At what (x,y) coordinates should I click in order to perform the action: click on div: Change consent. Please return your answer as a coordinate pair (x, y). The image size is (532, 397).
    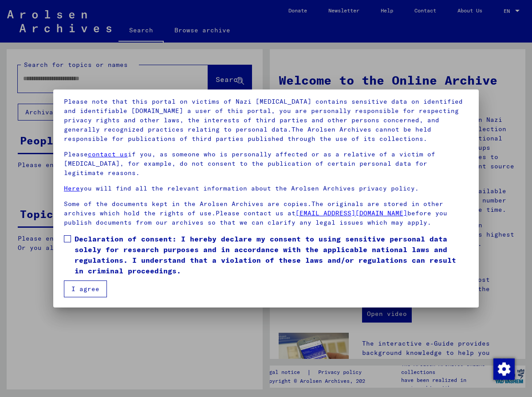
    Looking at the image, I should click on (504, 369).